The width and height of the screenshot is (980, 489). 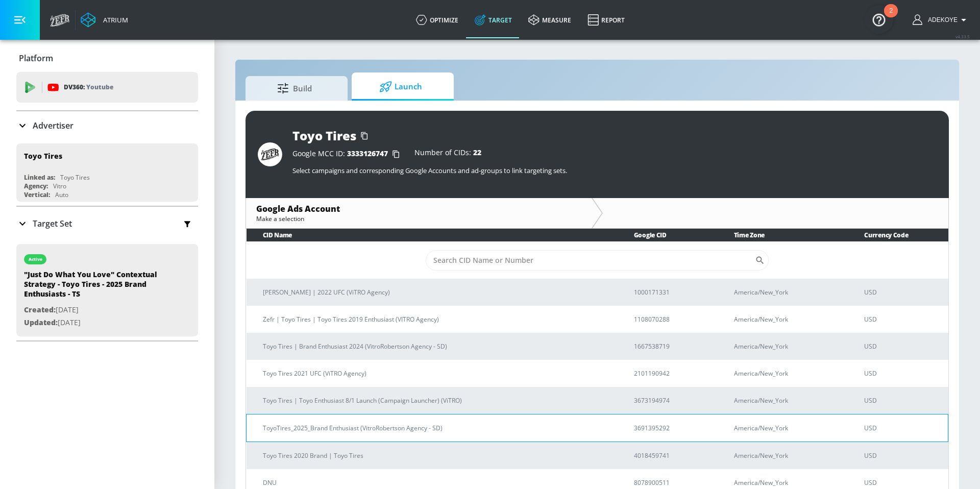 I want to click on div: Atrium, so click(x=113, y=19).